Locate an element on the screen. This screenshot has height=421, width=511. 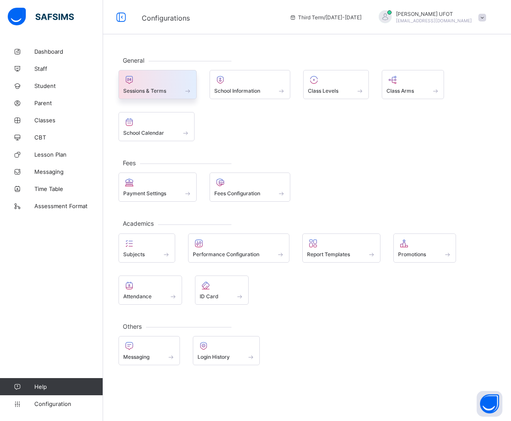
span: Lesson Plan is located at coordinates (69, 154).